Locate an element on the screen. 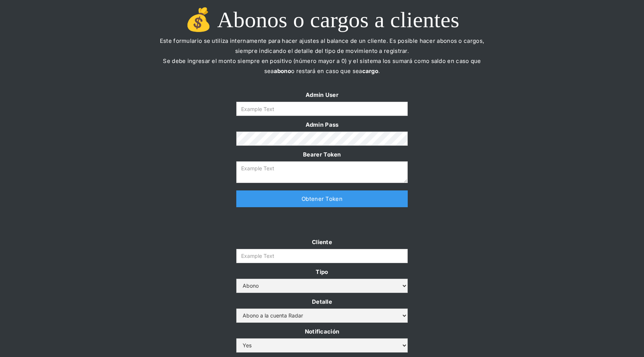  label: Detalle is located at coordinates (322, 302).